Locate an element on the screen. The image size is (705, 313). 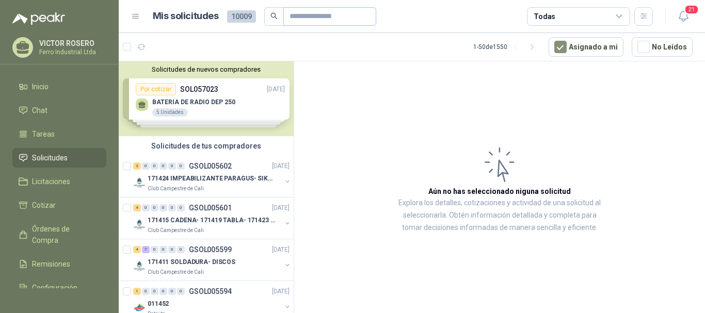
a: Chat is located at coordinates (59, 110).